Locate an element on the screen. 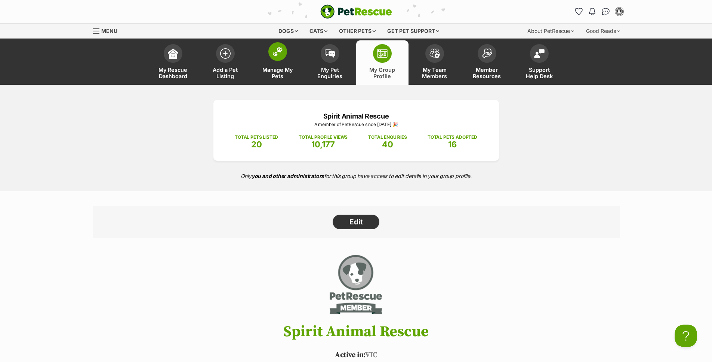 The height and width of the screenshot is (362, 712). span: 20 is located at coordinates (256, 144).